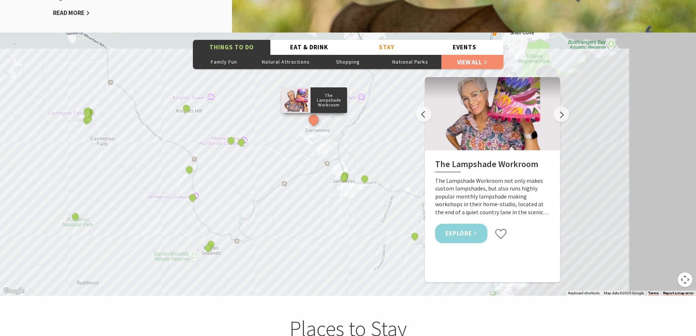 The height and width of the screenshot is (336, 696). I want to click on button: Previous, so click(424, 114).